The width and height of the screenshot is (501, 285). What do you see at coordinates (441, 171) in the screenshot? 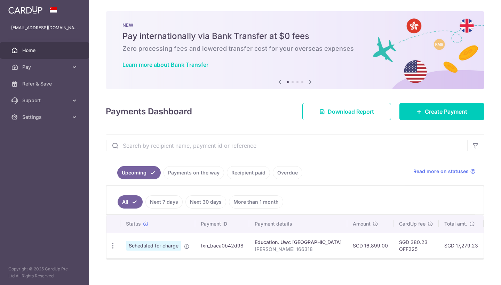
I see `span: Read more on statuses` at bounding box center [441, 171].